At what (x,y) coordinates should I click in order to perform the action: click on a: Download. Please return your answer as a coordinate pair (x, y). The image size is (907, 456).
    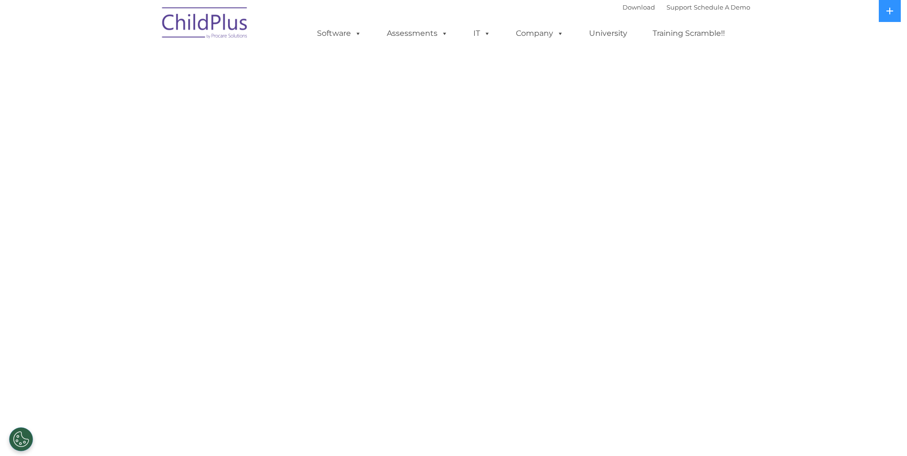
    Looking at the image, I should click on (639, 7).